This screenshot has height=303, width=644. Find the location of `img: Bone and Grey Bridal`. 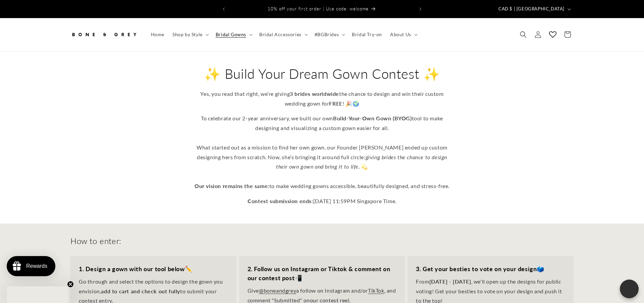

img: Bone and Grey Bridal is located at coordinates (104, 35).